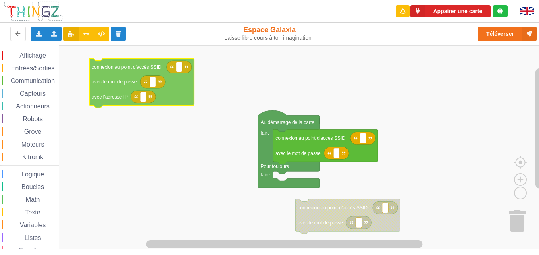 This screenshot has width=539, height=255. I want to click on text: Au démarrage de la carte, so click(288, 122).